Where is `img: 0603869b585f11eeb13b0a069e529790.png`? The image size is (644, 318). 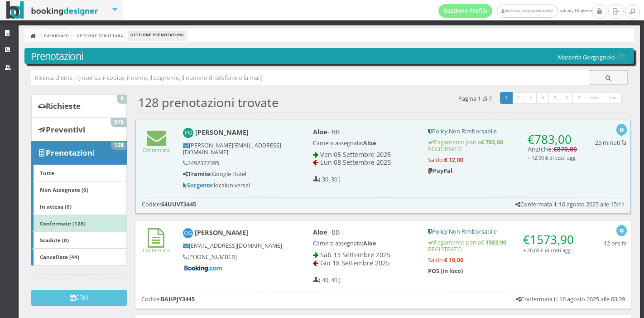 img: 0603869b585f11eeb13b0a069e529790.png is located at coordinates (621, 58).